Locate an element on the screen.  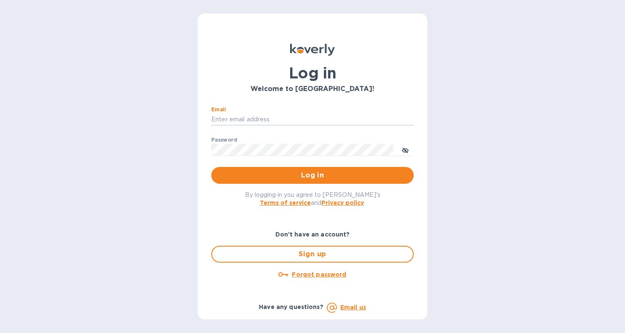
button: Sign up is located at coordinates (313, 254).